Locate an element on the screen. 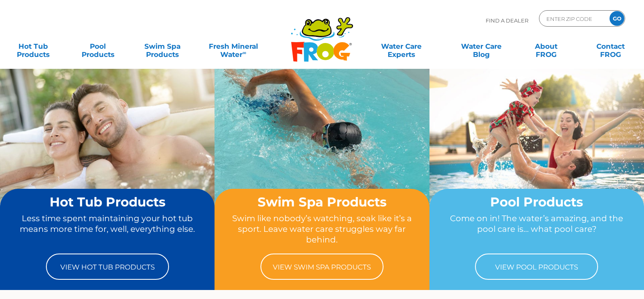 The width and height of the screenshot is (644, 299). h2: Pool Products is located at coordinates (537, 202).